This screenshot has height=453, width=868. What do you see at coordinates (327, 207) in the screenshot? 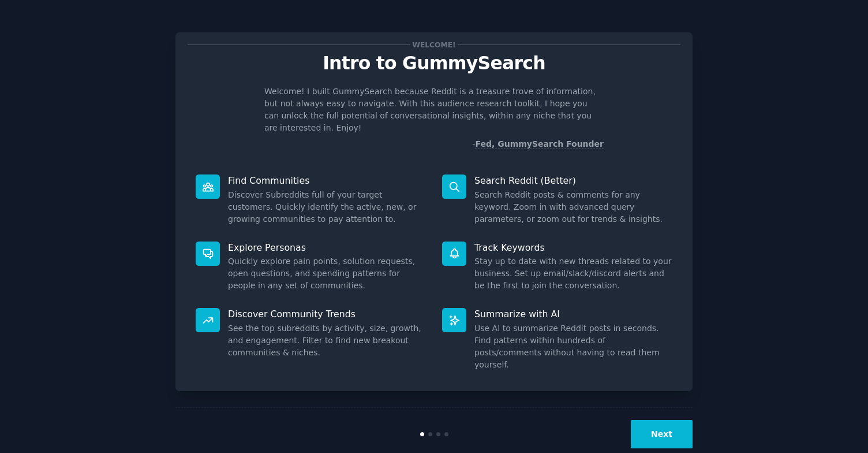
I see `dd: Discover Subreddits full of your target customers. Quickly identify the active, new, or growing c...` at bounding box center [327, 207].